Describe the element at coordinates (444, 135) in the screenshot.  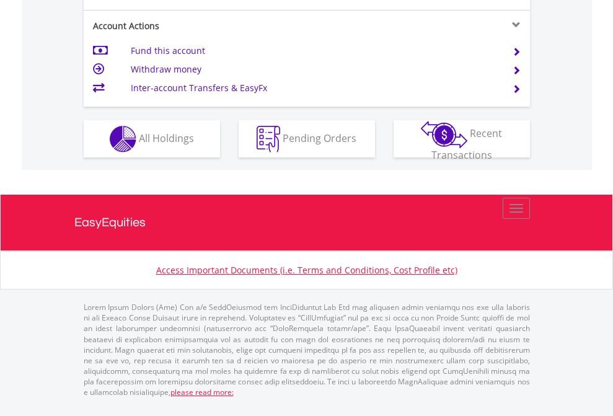
I see `img: transactions-zar-wht.png` at that location.